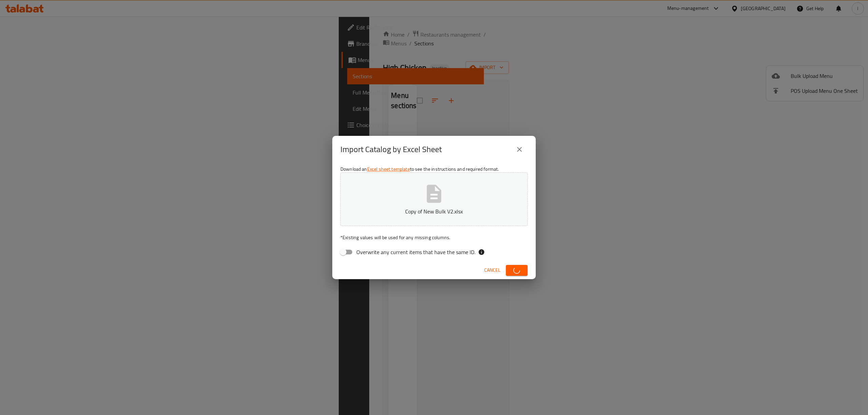  What do you see at coordinates (434, 199) in the screenshot?
I see `button: Copy of New Bulk V2.xlsx` at bounding box center [434, 199].